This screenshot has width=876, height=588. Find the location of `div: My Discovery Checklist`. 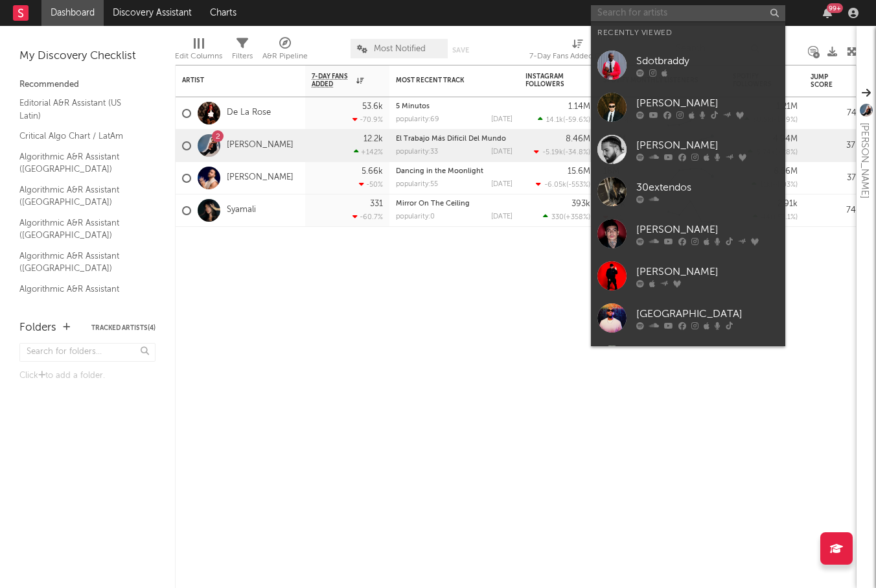

div: My Discovery Checklist is located at coordinates (87, 57).